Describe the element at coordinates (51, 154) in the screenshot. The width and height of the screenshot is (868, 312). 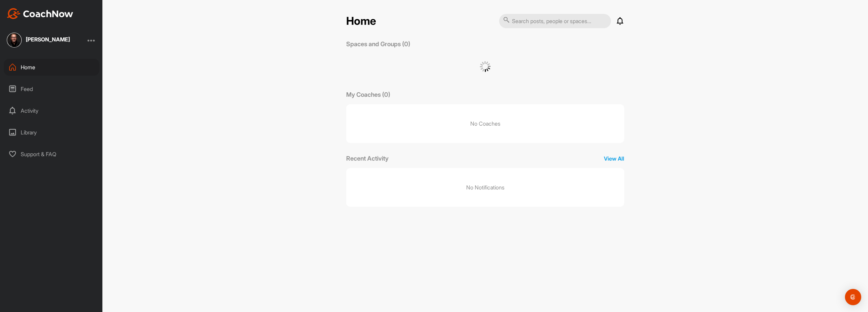
I see `div: Support & FAQ` at that location.